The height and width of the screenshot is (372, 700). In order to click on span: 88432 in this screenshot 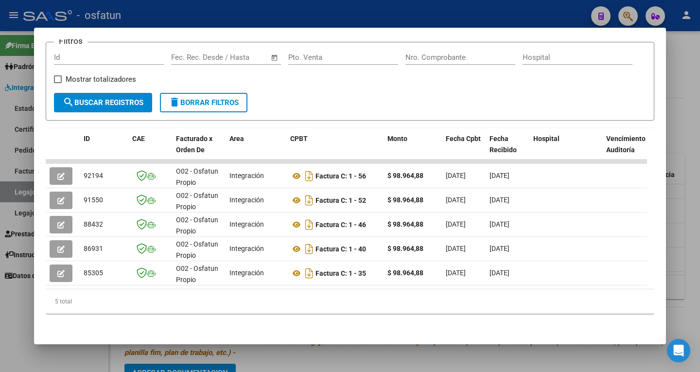, I will do `click(93, 224)`.